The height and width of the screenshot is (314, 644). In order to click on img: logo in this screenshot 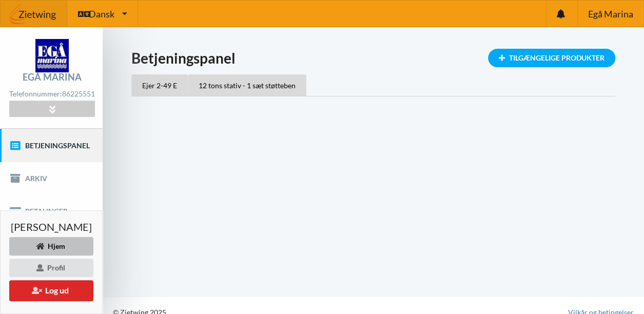, I will do `click(52, 56)`.